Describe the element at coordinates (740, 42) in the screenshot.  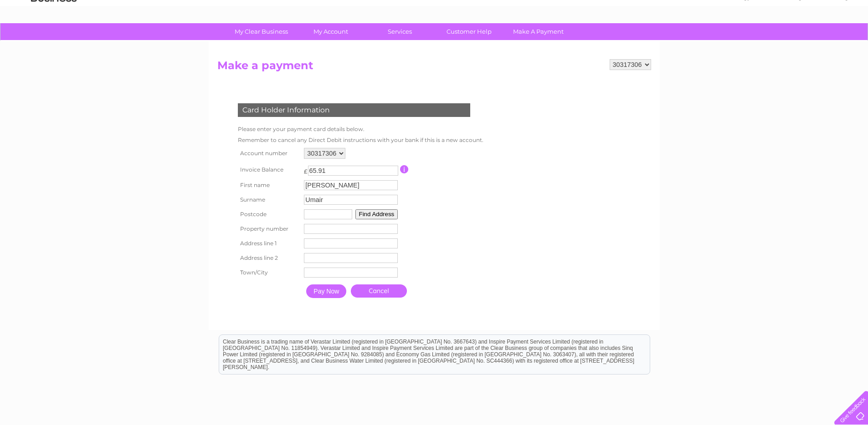
I see `a: Energy` at that location.